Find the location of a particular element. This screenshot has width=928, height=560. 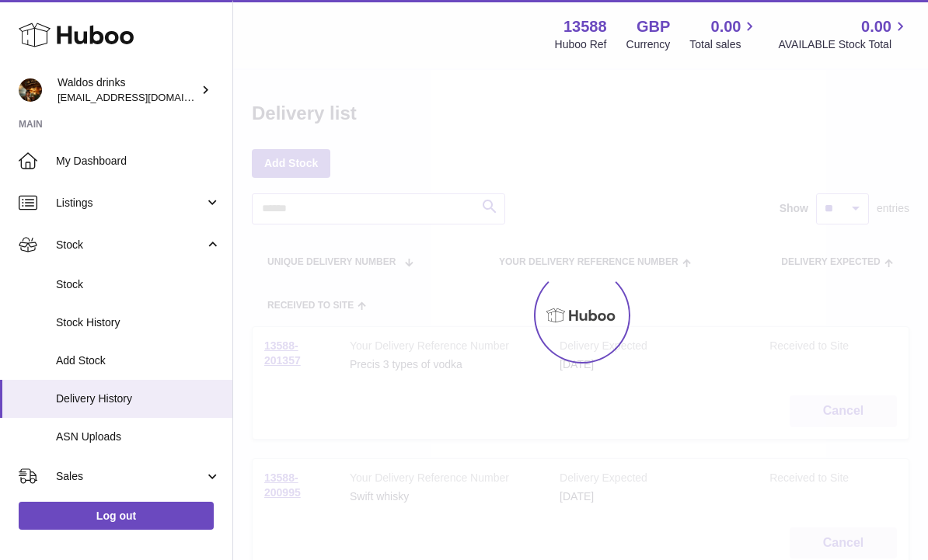

span: Delivery History is located at coordinates (138, 399).